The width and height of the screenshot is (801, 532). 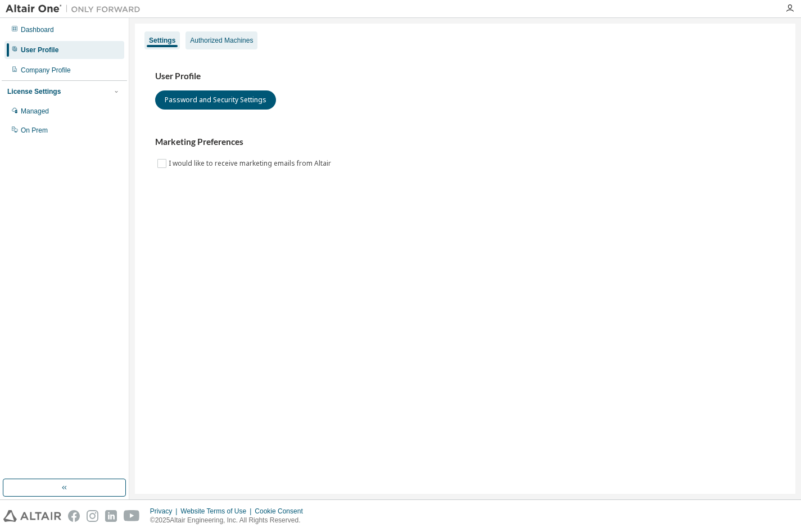 What do you see at coordinates (465, 142) in the screenshot?
I see `h3: Marketing Preferences` at bounding box center [465, 142].